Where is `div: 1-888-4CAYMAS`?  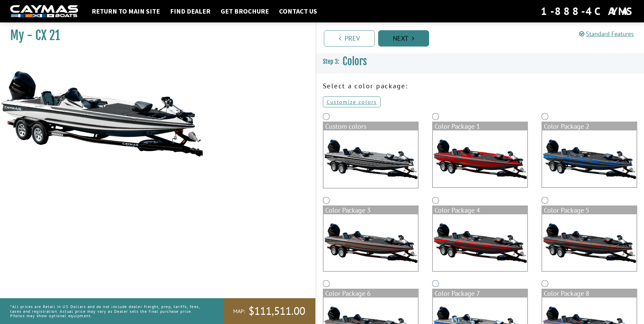
div: 1-888-4CAYMAS is located at coordinates (588, 11).